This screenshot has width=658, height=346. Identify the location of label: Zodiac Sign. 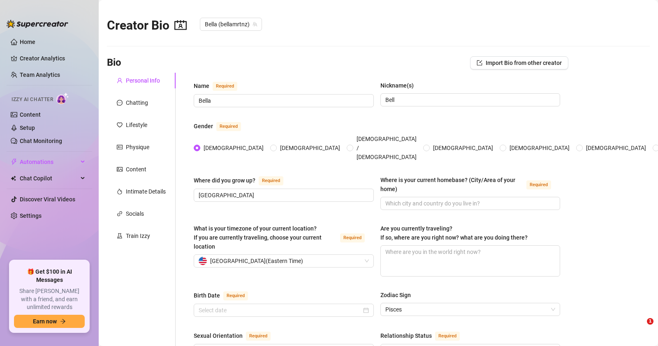
(398, 295).